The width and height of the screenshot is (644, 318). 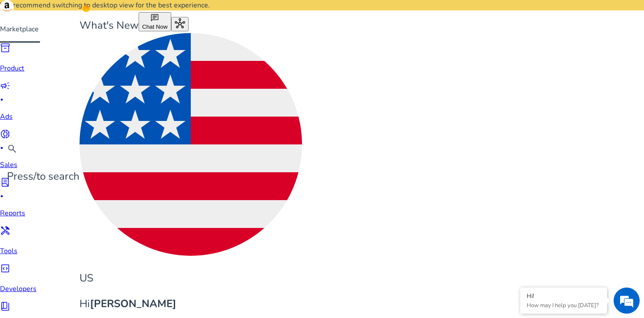 I want to click on p: How may I help you today?, so click(x=563, y=305).